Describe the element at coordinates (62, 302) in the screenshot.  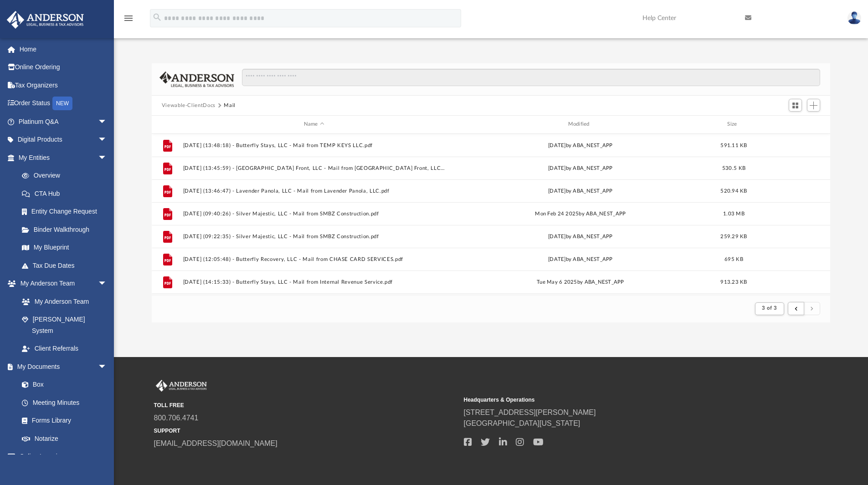
I see `a: My Anderson Team` at that location.